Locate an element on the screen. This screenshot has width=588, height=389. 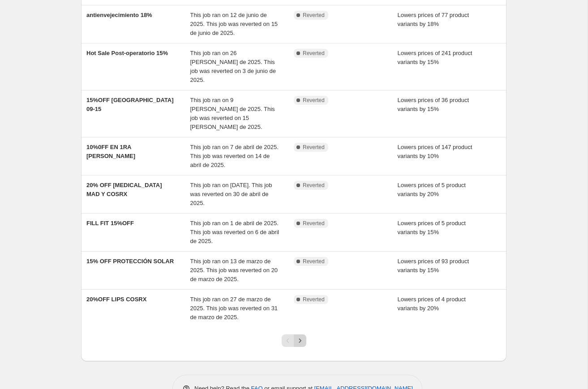
span: Lowers prices of 93 product variants by 15% is located at coordinates (433, 266).